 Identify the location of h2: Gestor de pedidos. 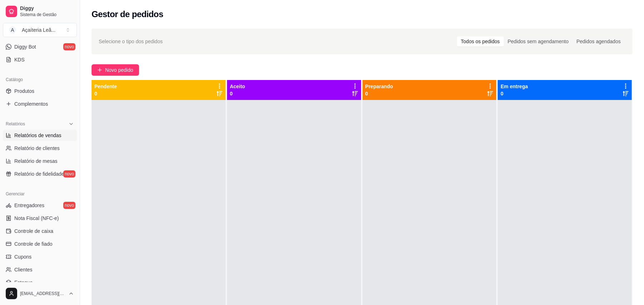
(127, 14).